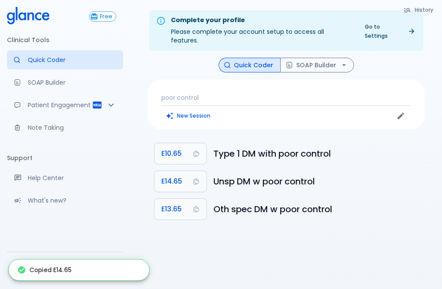  What do you see at coordinates (315, 154) in the screenshot?
I see `h6: Type 1 diabetes mellitus with poor control` at bounding box center [315, 154].